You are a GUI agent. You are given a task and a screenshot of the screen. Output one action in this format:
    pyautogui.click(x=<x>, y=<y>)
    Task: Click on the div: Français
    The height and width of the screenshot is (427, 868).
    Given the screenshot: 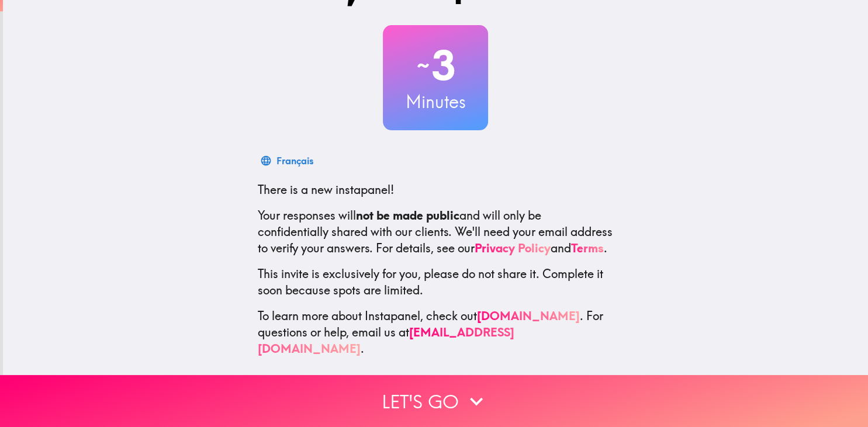 What is the action you would take?
    pyautogui.click(x=294, y=160)
    